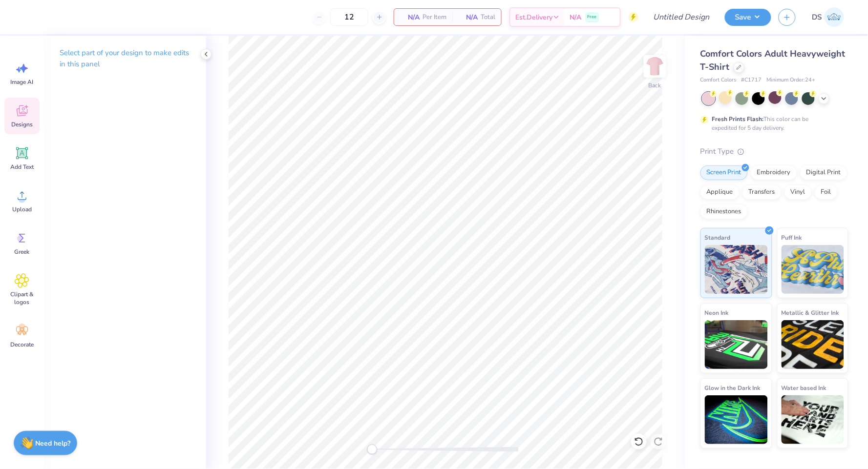 Image resolution: width=868 pixels, height=469 pixels. I want to click on span: Total, so click(488, 17).